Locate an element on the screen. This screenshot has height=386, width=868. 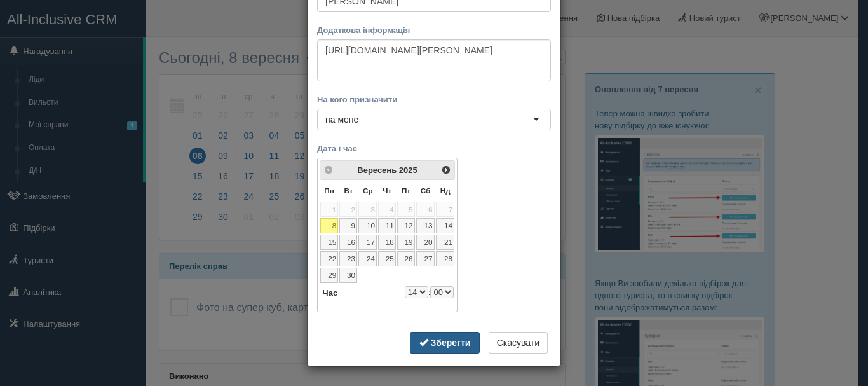
label: Дата і час is located at coordinates (434, 148).